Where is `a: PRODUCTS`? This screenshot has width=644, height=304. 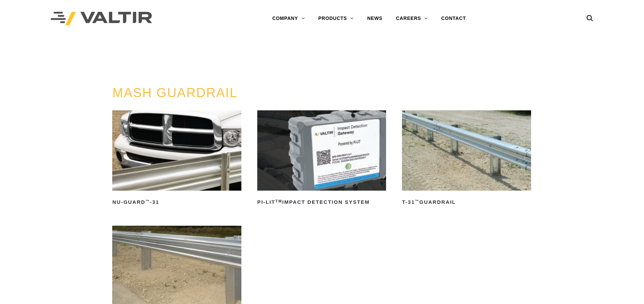 a: PRODUCTS is located at coordinates (336, 19).